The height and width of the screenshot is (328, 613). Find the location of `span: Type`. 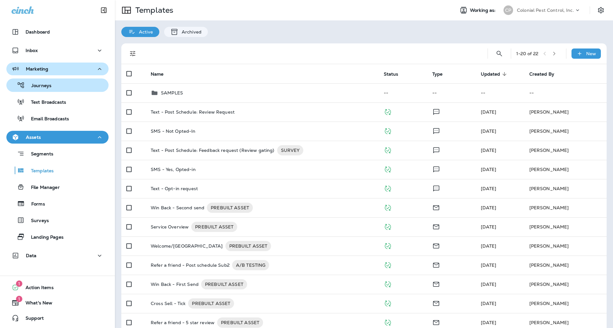

span: Type is located at coordinates (441, 74).